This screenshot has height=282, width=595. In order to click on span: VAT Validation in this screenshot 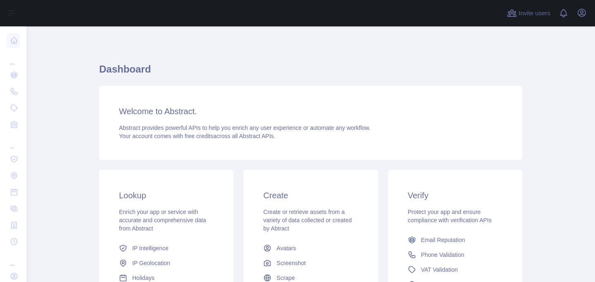, I will do `click(439, 270)`.